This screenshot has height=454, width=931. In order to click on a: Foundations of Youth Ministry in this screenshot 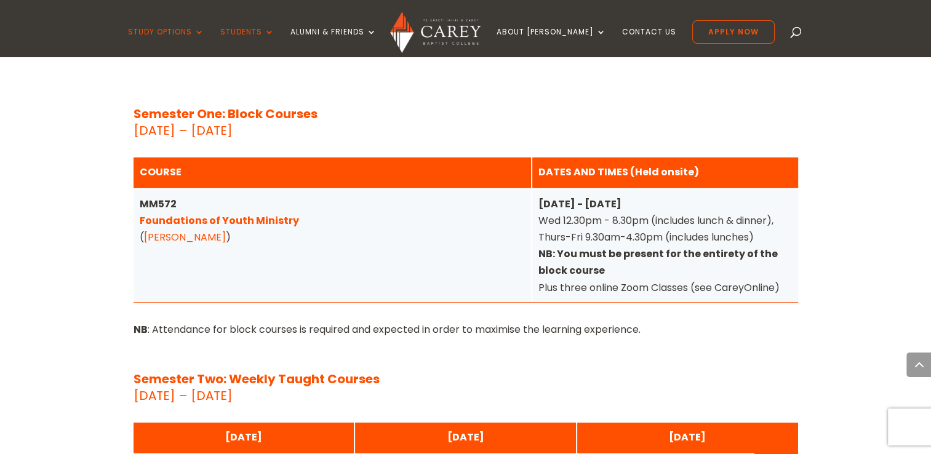, I will do `click(219, 220)`.